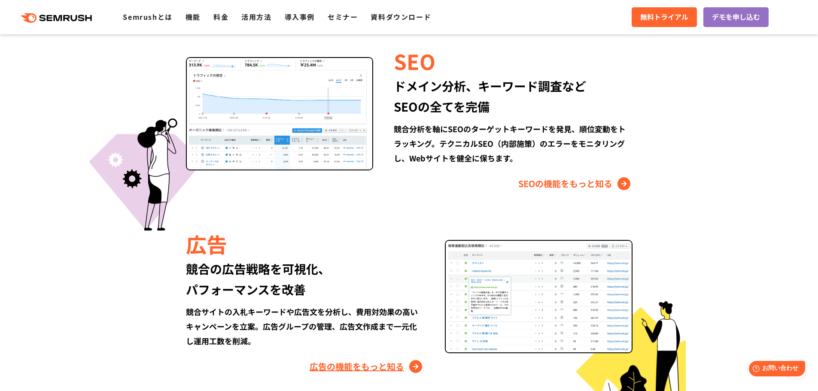 The width and height of the screenshot is (818, 391). What do you see at coordinates (256, 17) in the screenshot?
I see `a: 活用方法` at bounding box center [256, 17].